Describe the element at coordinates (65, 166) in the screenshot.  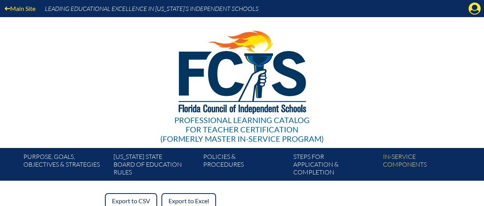
I see `a: Purpose, goals,objectives & strategies` at that location.